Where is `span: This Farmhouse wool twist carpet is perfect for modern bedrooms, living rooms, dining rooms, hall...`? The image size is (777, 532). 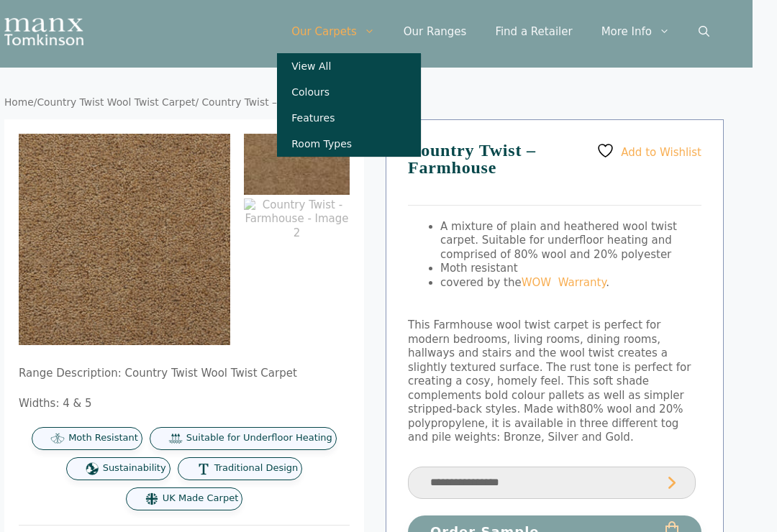 span: This Farmhouse wool twist carpet is perfect for modern bedrooms, living rooms, dining rooms, hall... is located at coordinates (549, 366).